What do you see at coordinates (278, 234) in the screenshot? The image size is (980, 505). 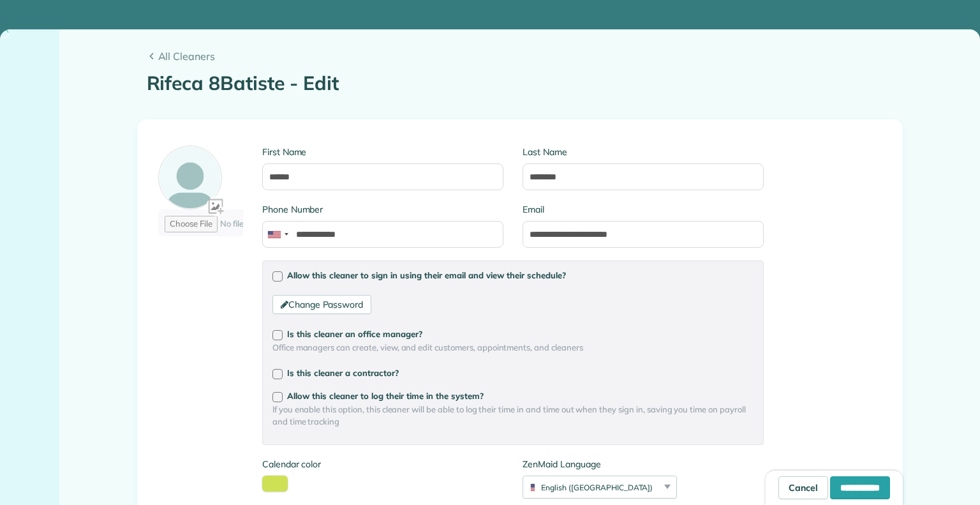 I see `div: United States: +1` at bounding box center [278, 234].